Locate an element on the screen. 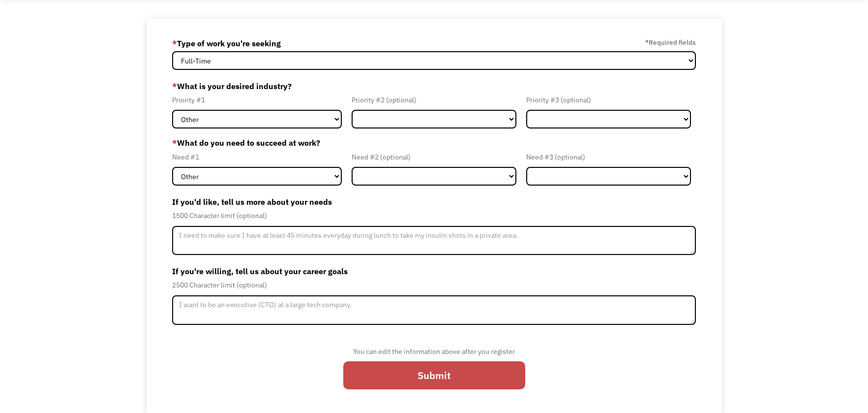 The image size is (868, 413). label: What is your desired industry? is located at coordinates (434, 86).